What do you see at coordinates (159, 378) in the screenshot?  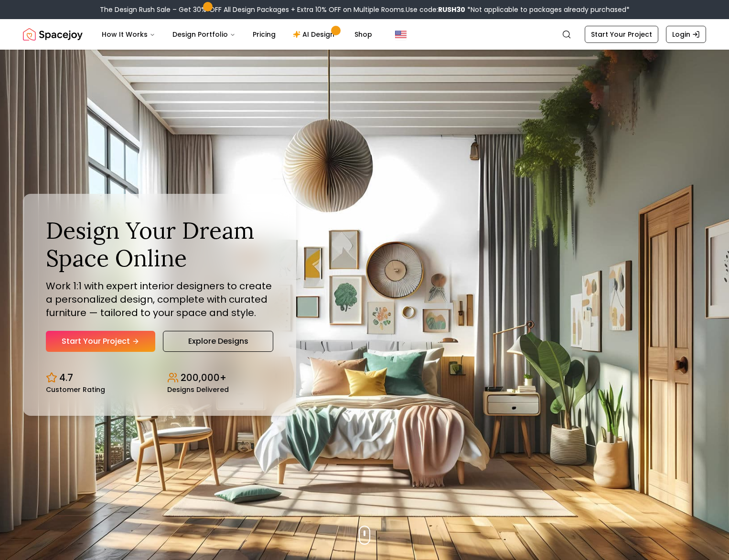 I see `div: Design stats` at bounding box center [159, 378].